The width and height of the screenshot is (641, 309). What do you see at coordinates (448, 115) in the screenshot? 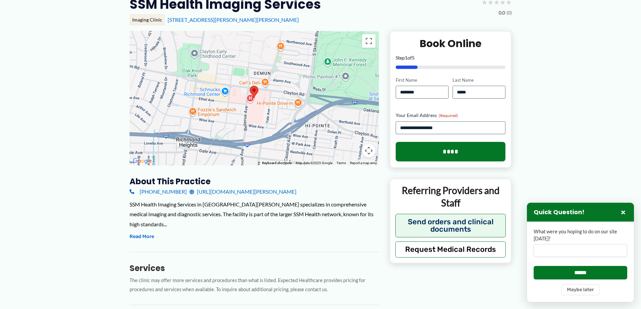
I see `span: (Required)` at bounding box center [448, 115].